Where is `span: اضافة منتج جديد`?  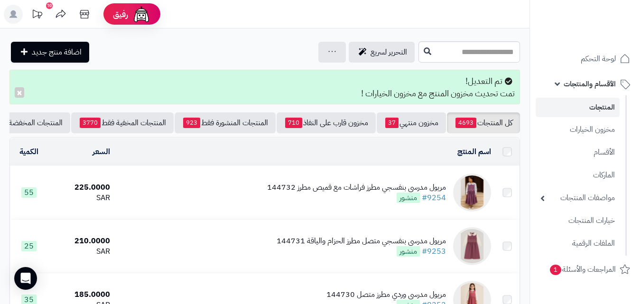
span: اضافة منتج جديد is located at coordinates (56, 52).